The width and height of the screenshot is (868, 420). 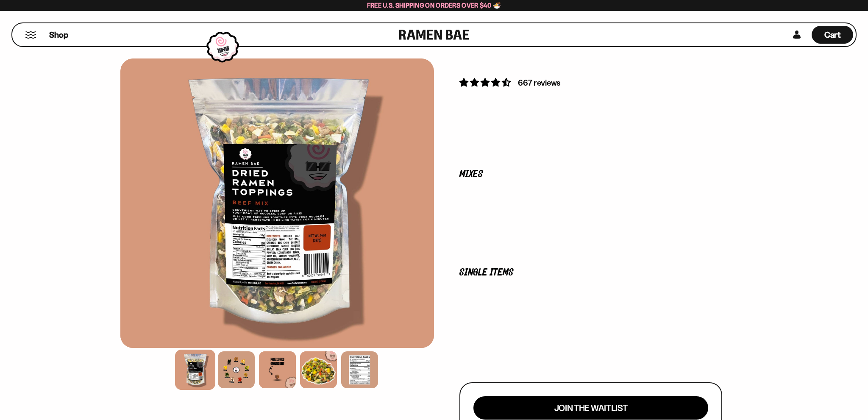 I want to click on span: Join the waitlist, so click(x=590, y=408).